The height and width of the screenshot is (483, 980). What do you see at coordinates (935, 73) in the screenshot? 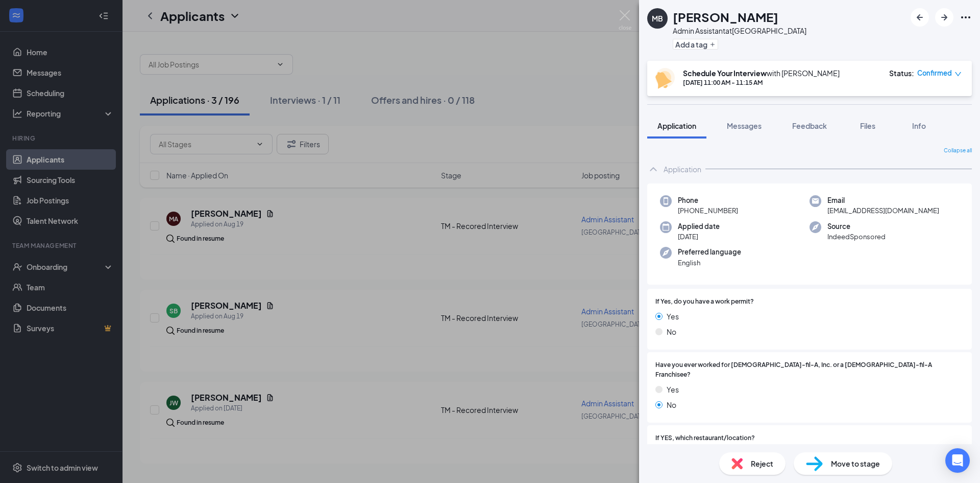
I see `span: Confirmed` at bounding box center [935, 73].